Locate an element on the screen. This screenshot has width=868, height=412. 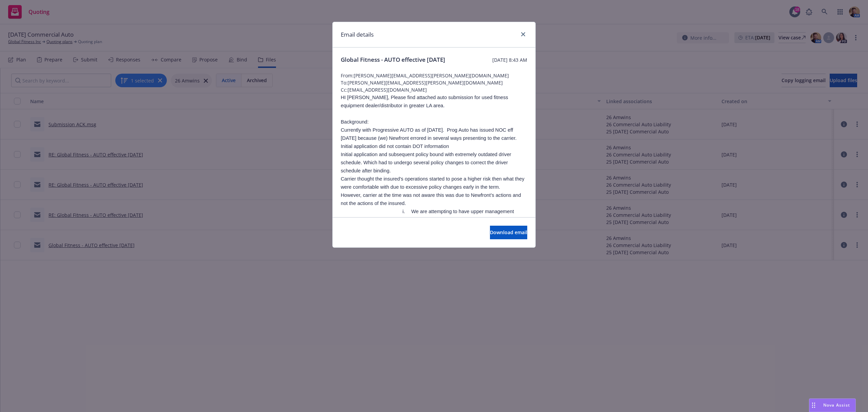
span: Nova Assist is located at coordinates (836, 404).